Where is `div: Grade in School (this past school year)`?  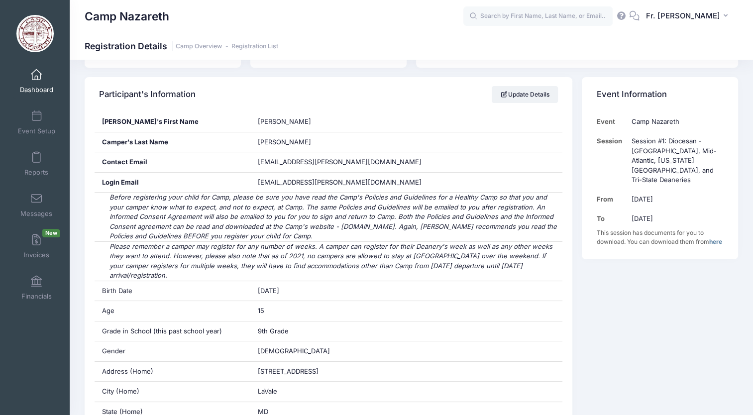 div: Grade in School (this past school year) is located at coordinates (173, 331).